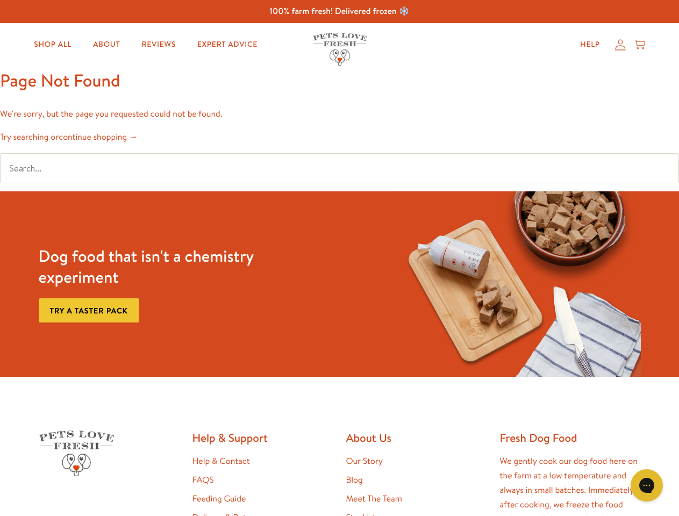  What do you see at coordinates (354, 480) in the screenshot?
I see `a: Blog` at bounding box center [354, 480].